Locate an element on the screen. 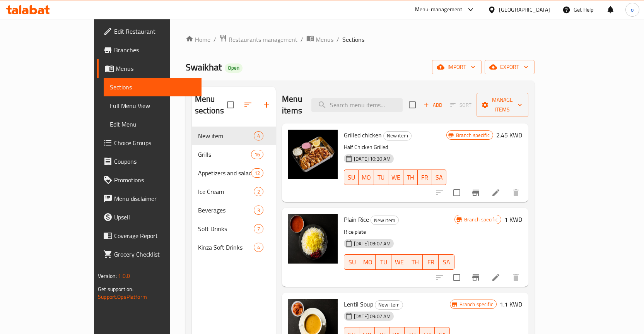 The image size is (644, 334). button: Branch-specific-item is located at coordinates (476, 277).